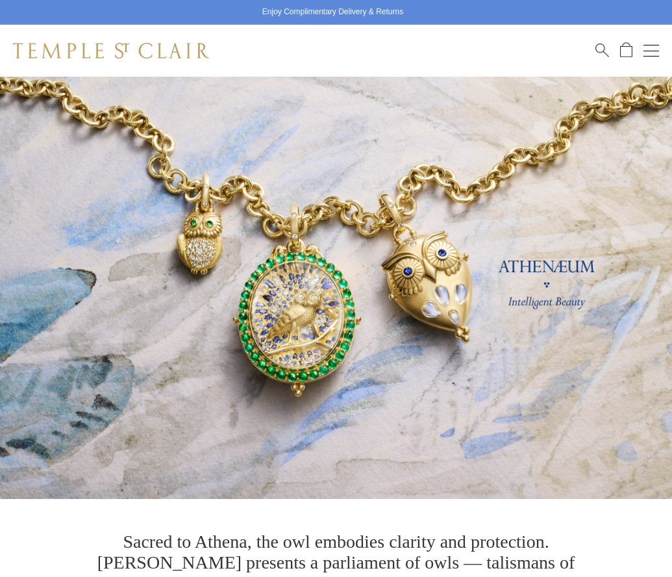 The image size is (672, 577). What do you see at coordinates (626, 50) in the screenshot?
I see `a: Open Shopping Bag` at bounding box center [626, 50].